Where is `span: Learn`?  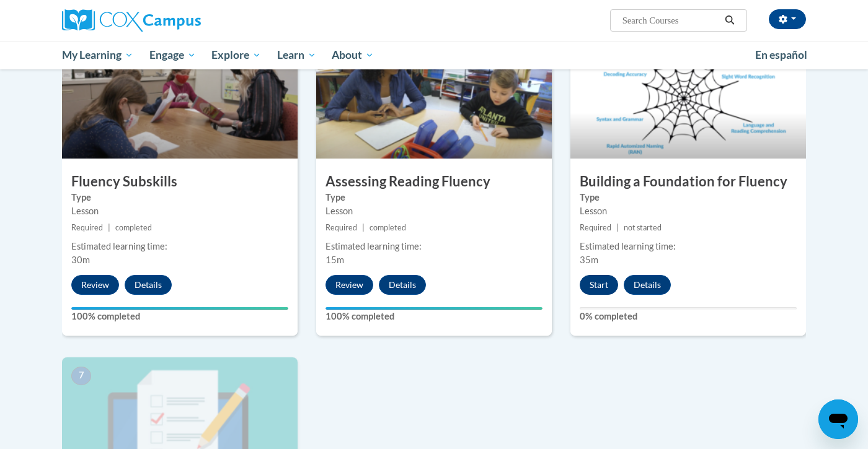
span: Learn is located at coordinates (296, 55).